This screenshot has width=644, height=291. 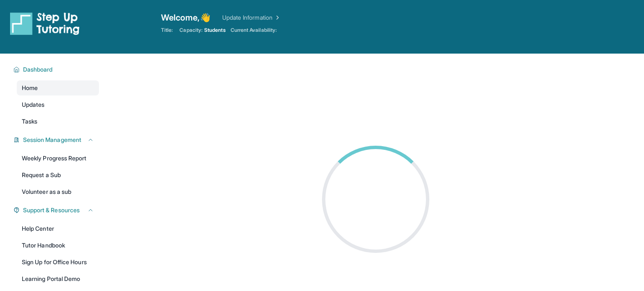 What do you see at coordinates (45, 23) in the screenshot?
I see `img: logo` at bounding box center [45, 23].